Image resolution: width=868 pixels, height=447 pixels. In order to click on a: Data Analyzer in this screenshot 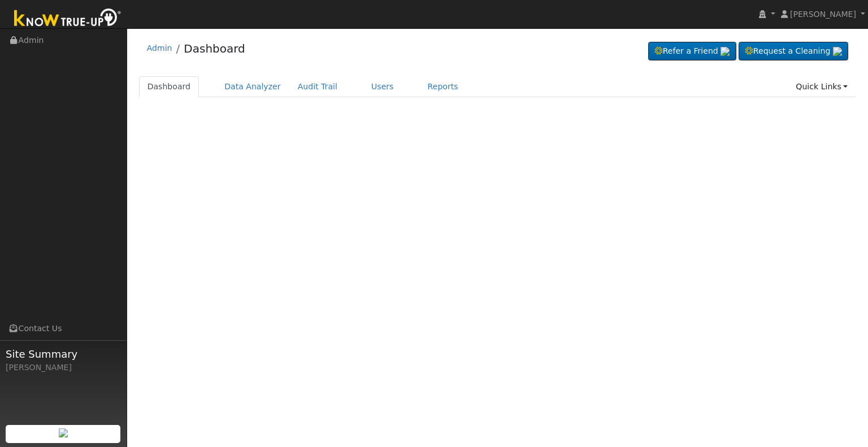, I will do `click(252, 86)`.